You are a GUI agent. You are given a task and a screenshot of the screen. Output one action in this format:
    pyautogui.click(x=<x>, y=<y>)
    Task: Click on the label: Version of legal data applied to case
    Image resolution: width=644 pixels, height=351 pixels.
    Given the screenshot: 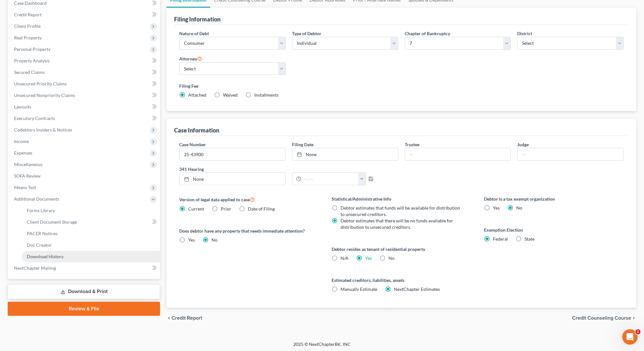 What is the action you would take?
    pyautogui.click(x=249, y=200)
    